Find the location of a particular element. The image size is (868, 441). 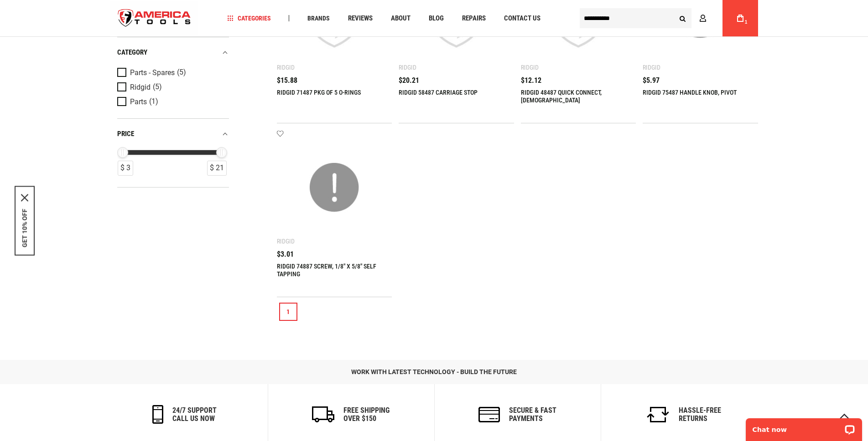

svg: close icon is located at coordinates (25, 197).